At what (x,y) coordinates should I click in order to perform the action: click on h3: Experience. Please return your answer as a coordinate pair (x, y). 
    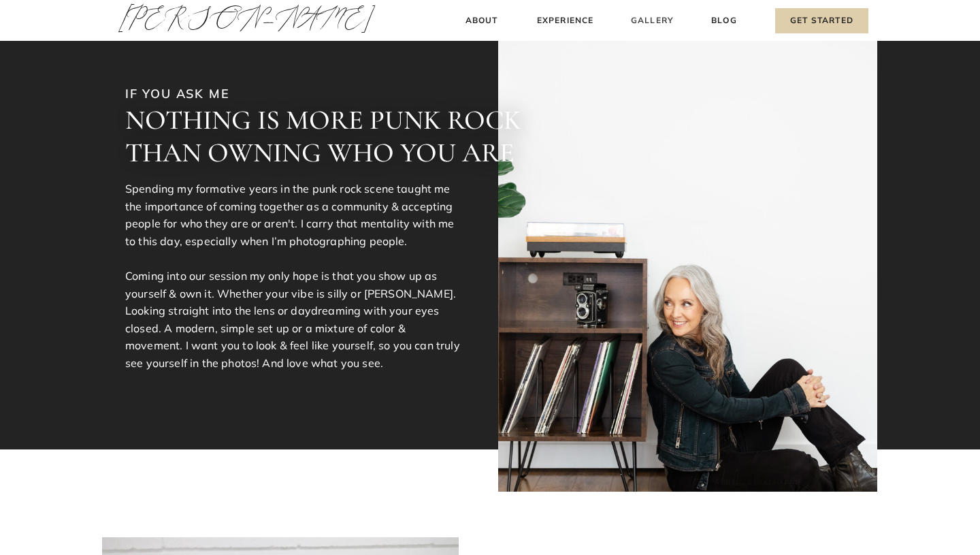
    Looking at the image, I should click on (565, 21).